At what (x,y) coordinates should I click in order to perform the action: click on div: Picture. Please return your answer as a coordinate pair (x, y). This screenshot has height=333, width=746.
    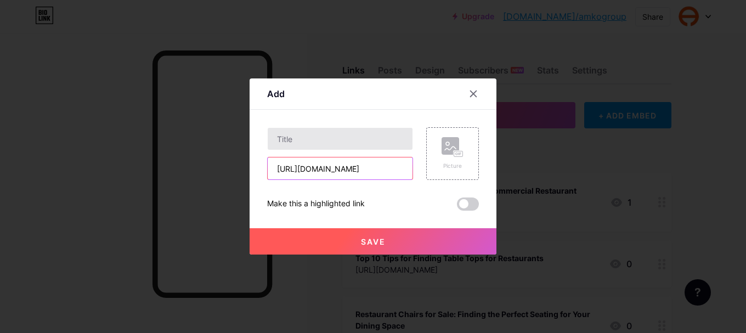
    Looking at the image, I should click on (452, 166).